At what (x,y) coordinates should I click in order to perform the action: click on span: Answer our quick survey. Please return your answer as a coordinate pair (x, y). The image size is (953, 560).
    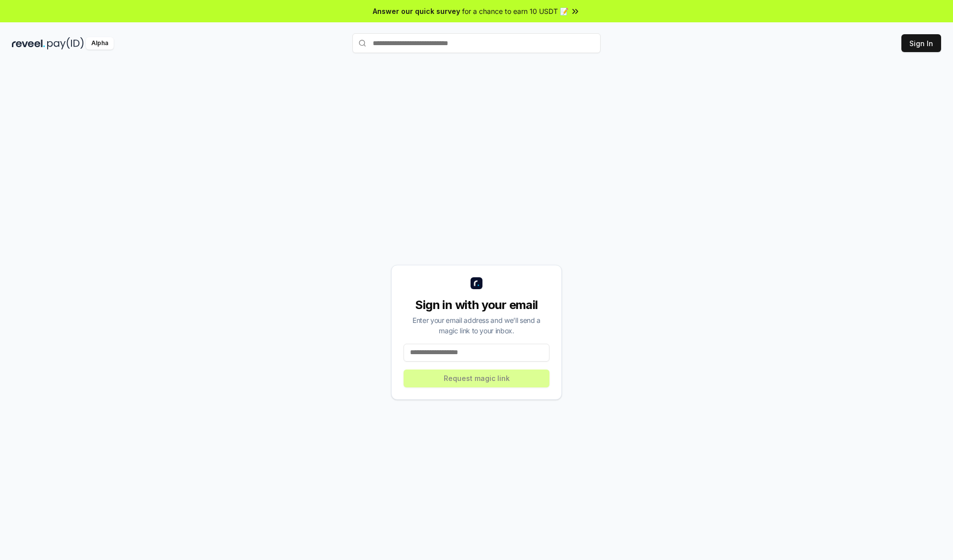
    Looking at the image, I should click on (416, 11).